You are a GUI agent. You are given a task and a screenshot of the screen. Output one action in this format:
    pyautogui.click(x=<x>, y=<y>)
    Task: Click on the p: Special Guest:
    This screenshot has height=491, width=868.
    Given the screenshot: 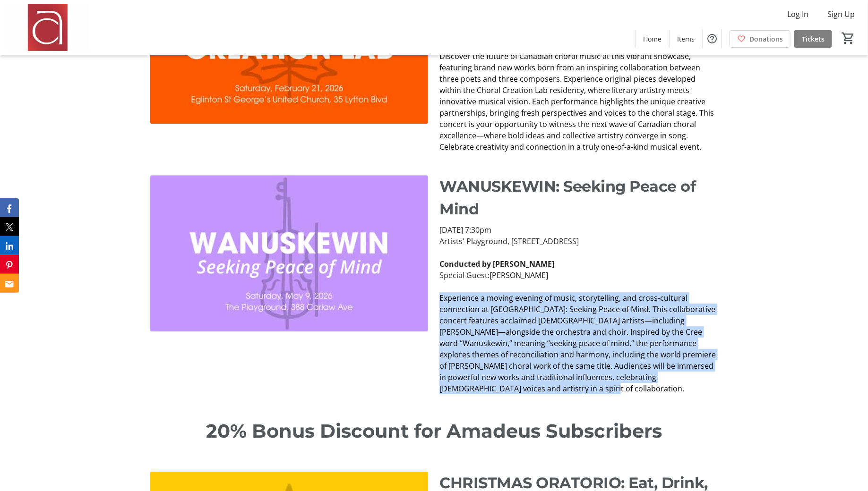 What is the action you would take?
    pyautogui.click(x=578, y=275)
    